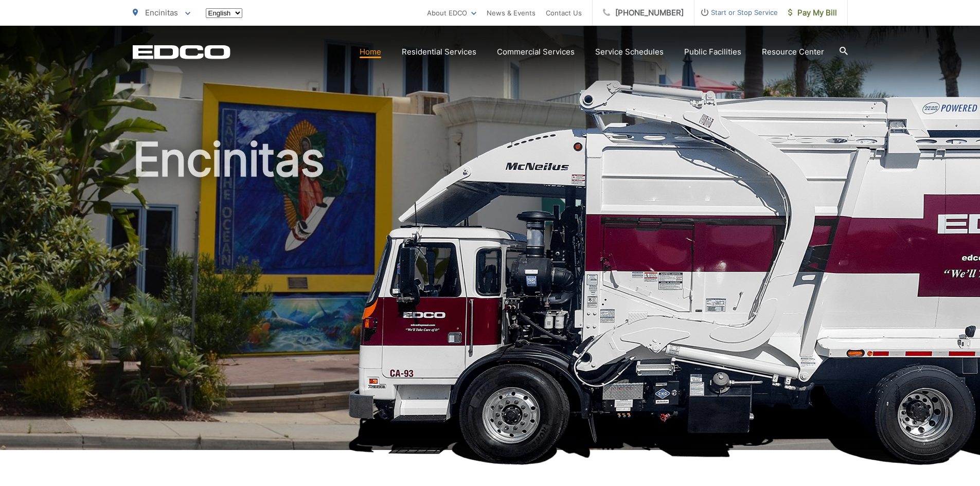  What do you see at coordinates (511, 13) in the screenshot?
I see `a: News & Events` at bounding box center [511, 13].